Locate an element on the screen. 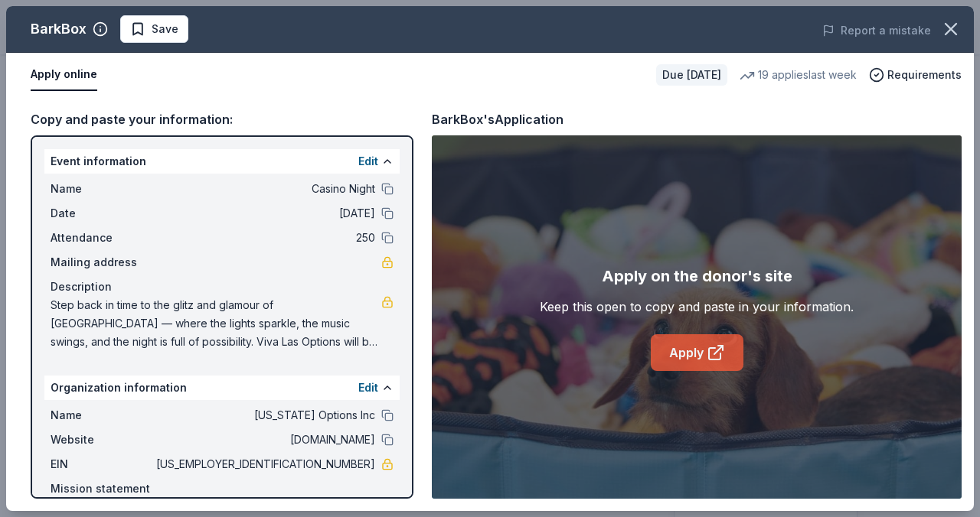 This screenshot has width=980, height=517. div: 19 applies last week is located at coordinates (798, 75).